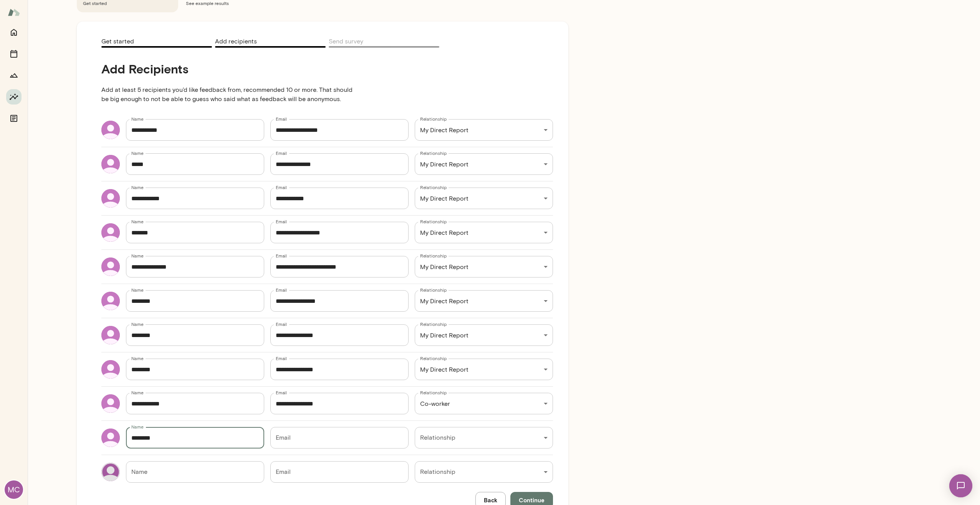 Image resolution: width=980 pixels, height=505 pixels. I want to click on span: Continue, so click(531, 500).